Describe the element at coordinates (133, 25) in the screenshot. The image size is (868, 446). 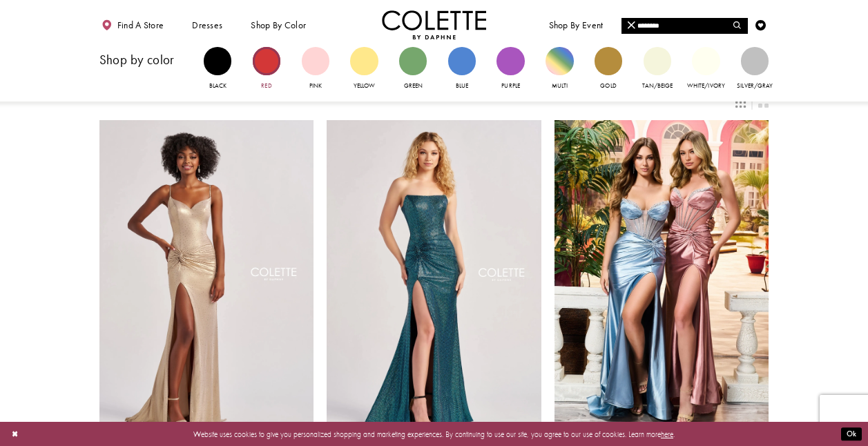
I see `a: Find a store` at that location.